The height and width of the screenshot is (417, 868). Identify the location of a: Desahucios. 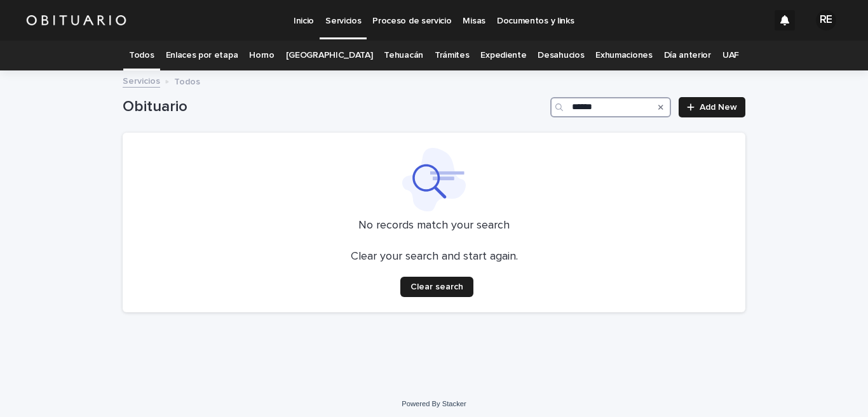
(560, 56).